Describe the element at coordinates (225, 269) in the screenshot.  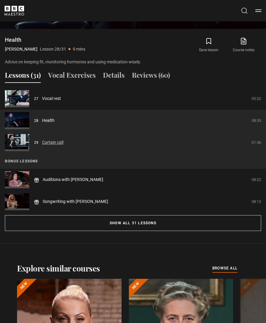
I see `a: browse all` at that location.